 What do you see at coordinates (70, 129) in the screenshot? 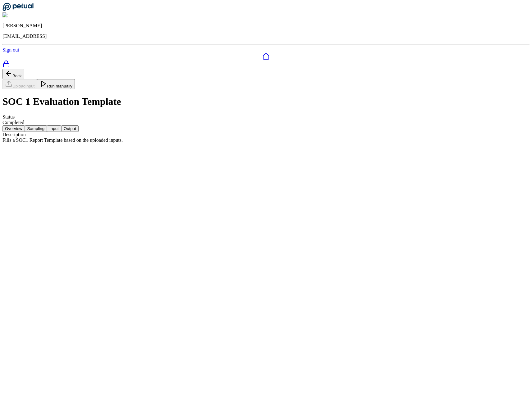
I see `button: Output` at bounding box center [70, 129].